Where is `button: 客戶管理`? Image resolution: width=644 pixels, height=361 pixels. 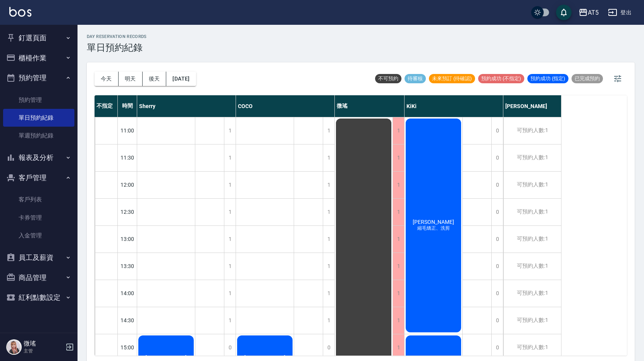
button: 客戶管理 is located at coordinates (39, 178).